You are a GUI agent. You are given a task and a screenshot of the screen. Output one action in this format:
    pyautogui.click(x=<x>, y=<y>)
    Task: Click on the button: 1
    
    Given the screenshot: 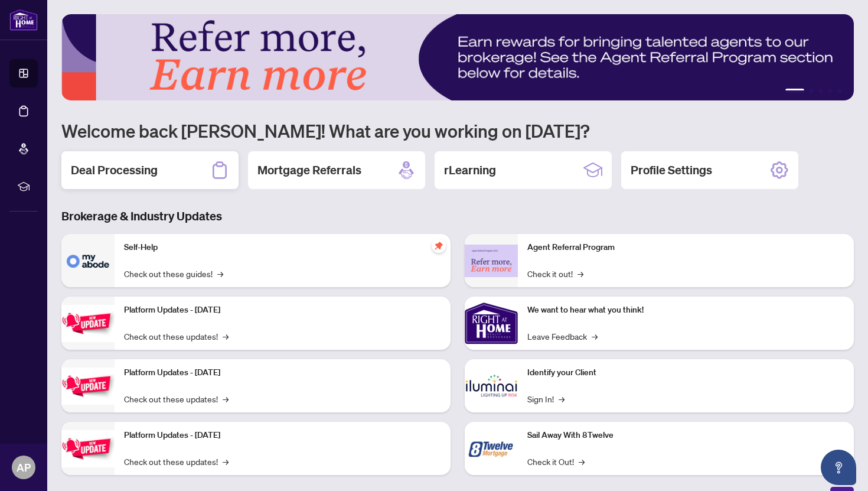 What is the action you would take?
    pyautogui.click(x=794, y=91)
    